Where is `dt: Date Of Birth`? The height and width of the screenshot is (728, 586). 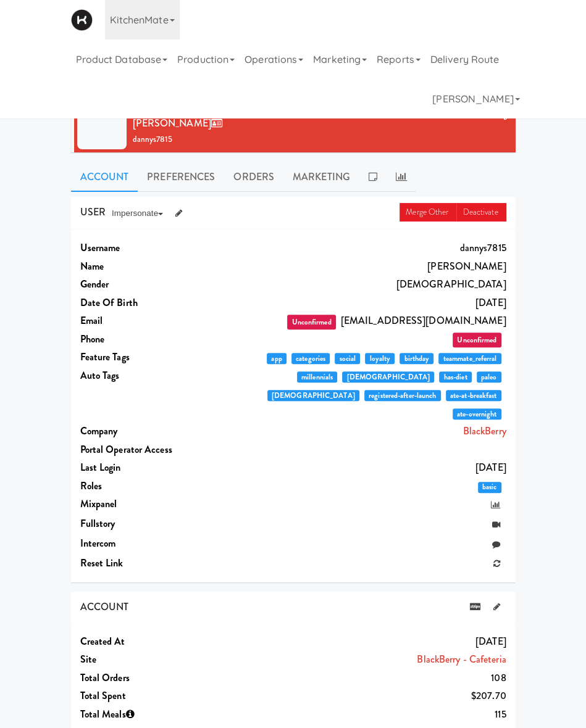
dt: Date Of Birth is located at coordinates (166, 303).